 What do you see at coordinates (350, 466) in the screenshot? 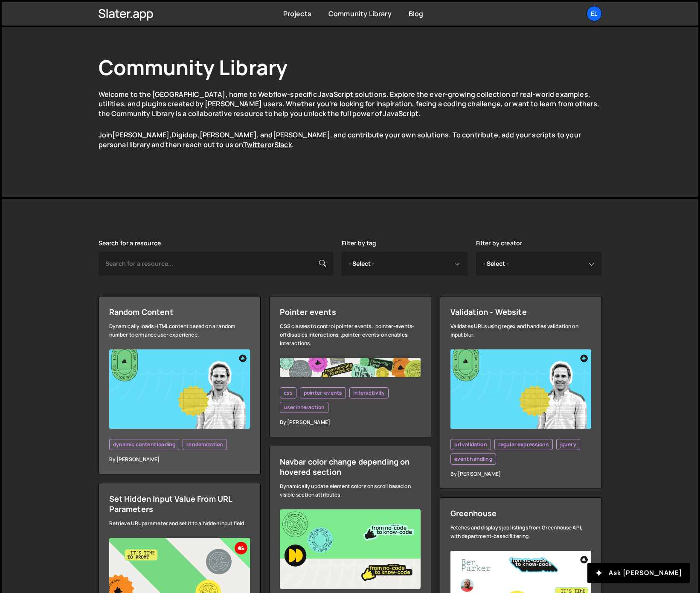
I see `div: Navbar color change depending on hovered section` at bounding box center [350, 466].